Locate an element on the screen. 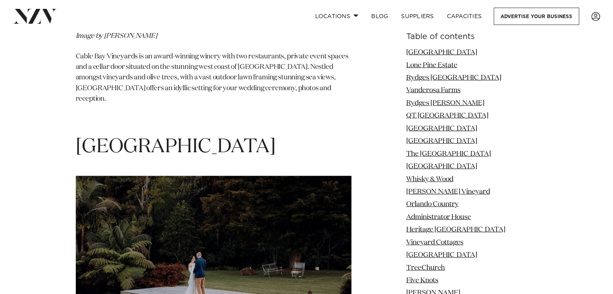 The image size is (613, 294). a: BLOG is located at coordinates (380, 16).